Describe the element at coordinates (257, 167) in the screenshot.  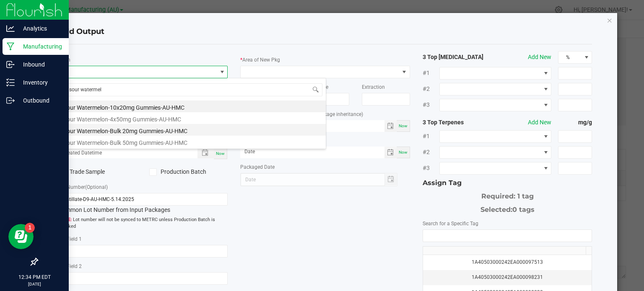
I see `label: Packaged Date` at that location.